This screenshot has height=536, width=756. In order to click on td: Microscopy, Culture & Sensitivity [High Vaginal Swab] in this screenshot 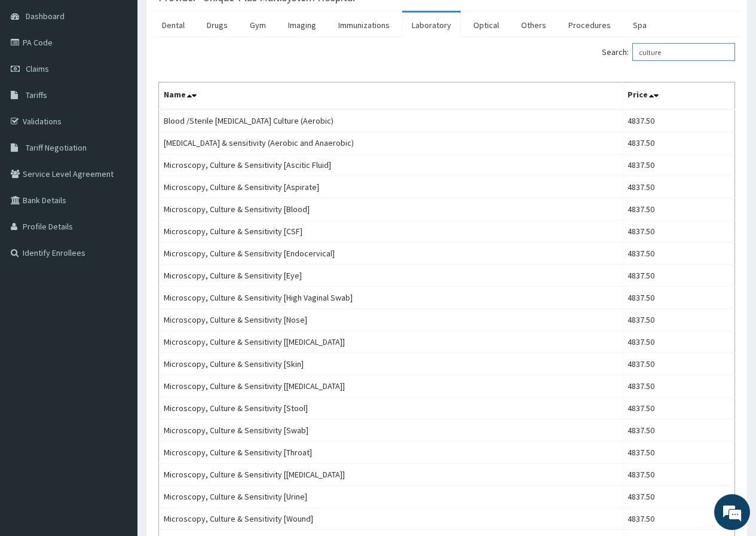, I will do `click(391, 298)`.